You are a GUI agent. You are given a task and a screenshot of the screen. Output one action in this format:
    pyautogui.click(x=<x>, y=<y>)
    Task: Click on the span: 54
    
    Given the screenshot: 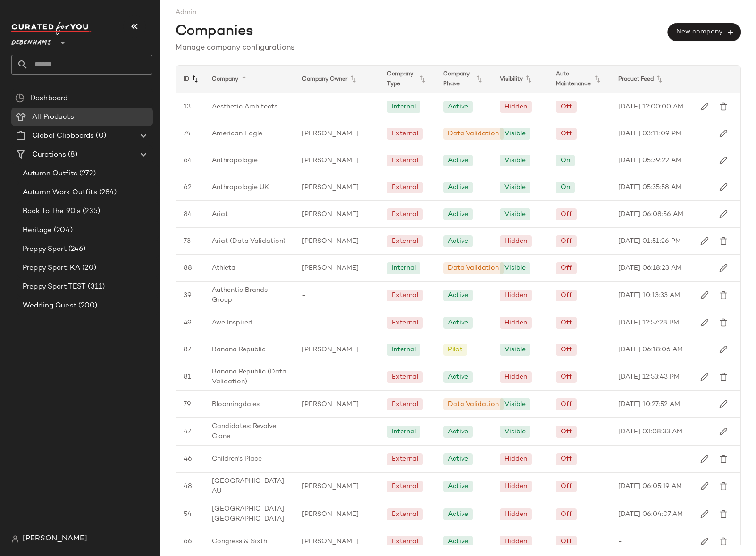 What is the action you would take?
    pyautogui.click(x=187, y=514)
    